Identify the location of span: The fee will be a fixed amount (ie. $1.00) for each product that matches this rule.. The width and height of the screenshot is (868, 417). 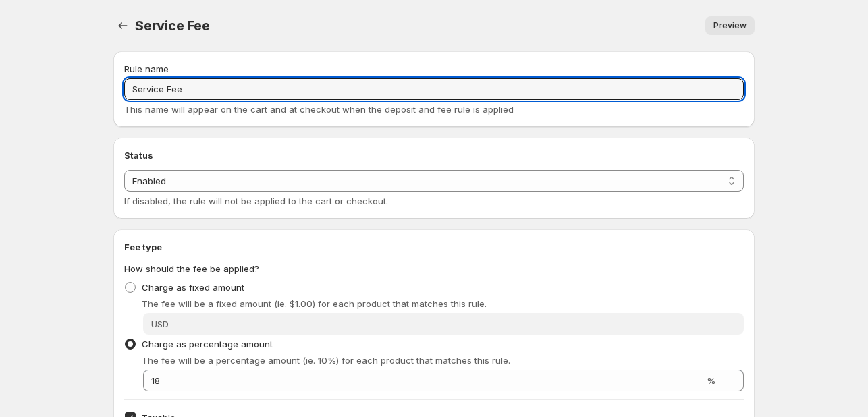
(314, 304).